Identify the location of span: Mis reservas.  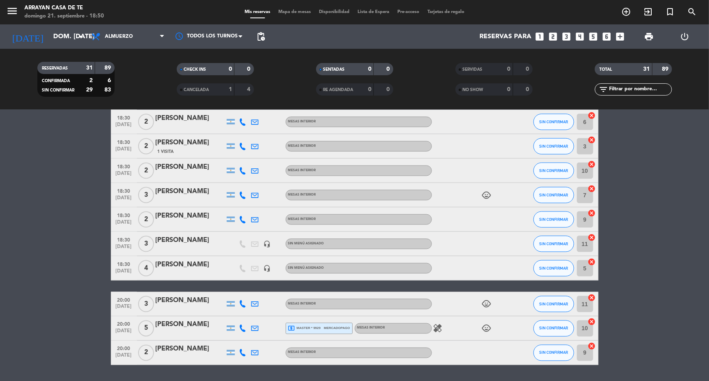
(257, 12).